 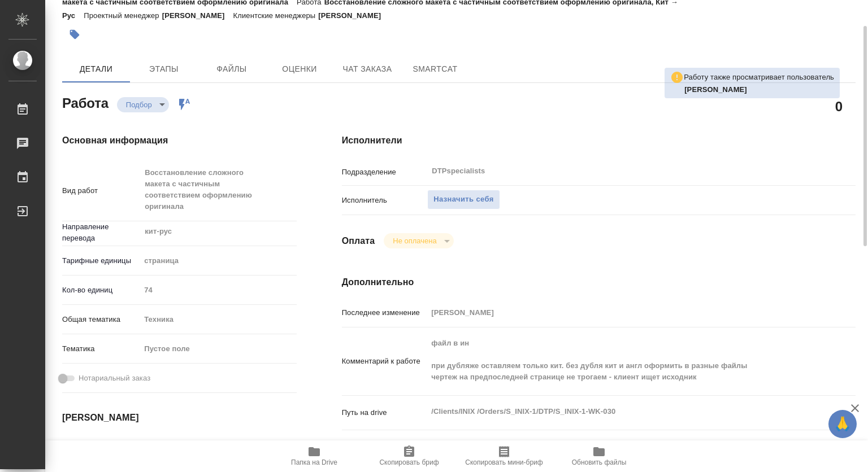 What do you see at coordinates (368, 69) in the screenshot?
I see `span: Чат заказа` at bounding box center [368, 69].